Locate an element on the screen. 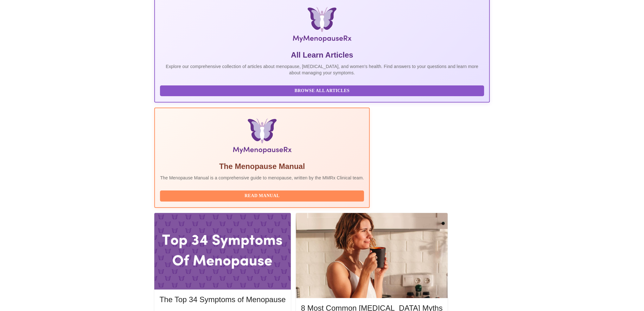 The width and height of the screenshot is (644, 311). button: Read Manual is located at coordinates (262, 196).